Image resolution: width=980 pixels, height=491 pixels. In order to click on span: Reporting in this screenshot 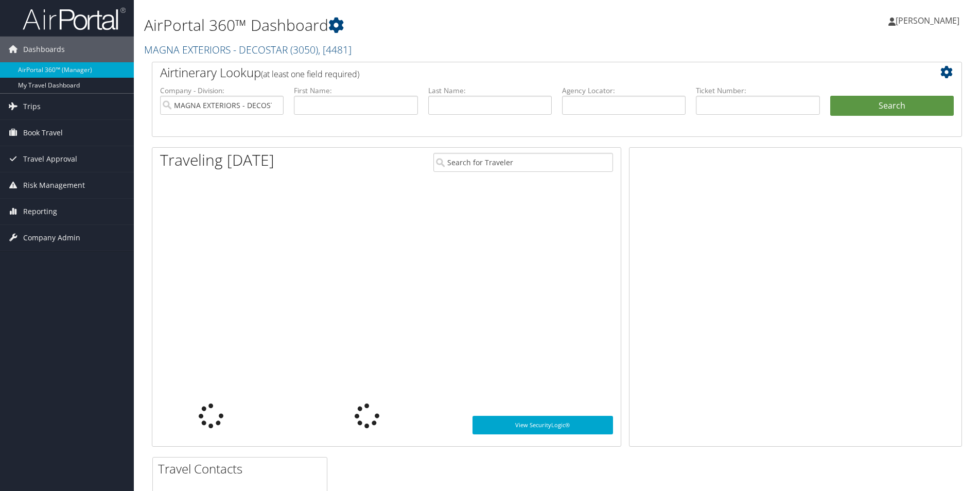, I will do `click(40, 212)`.